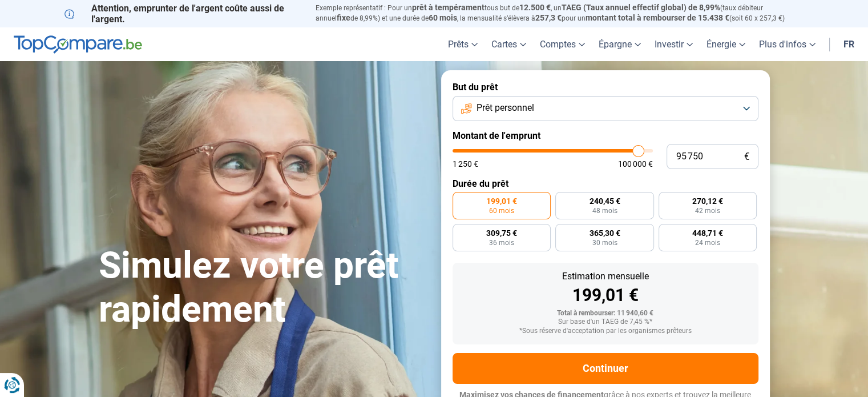 Image resolution: width=868 pixels, height=397 pixels. I want to click on div: 199,01 €, so click(606, 296).